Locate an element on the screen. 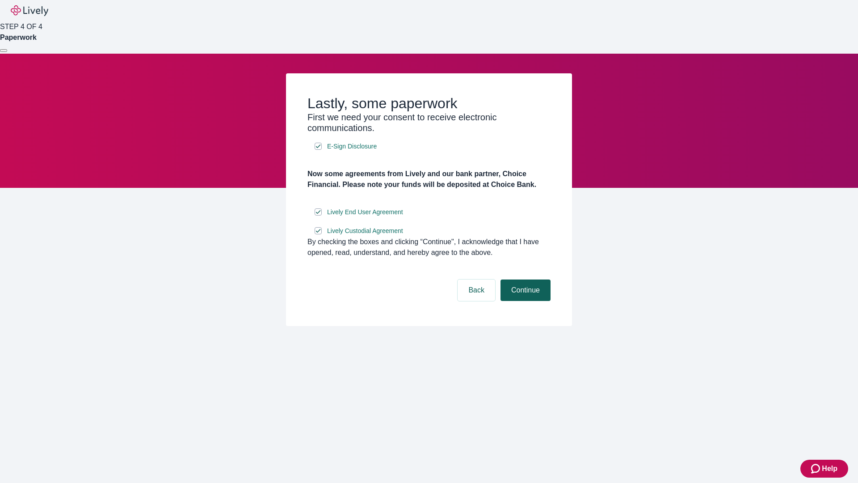  button: Zendesk support iconHelp is located at coordinates (824, 468).